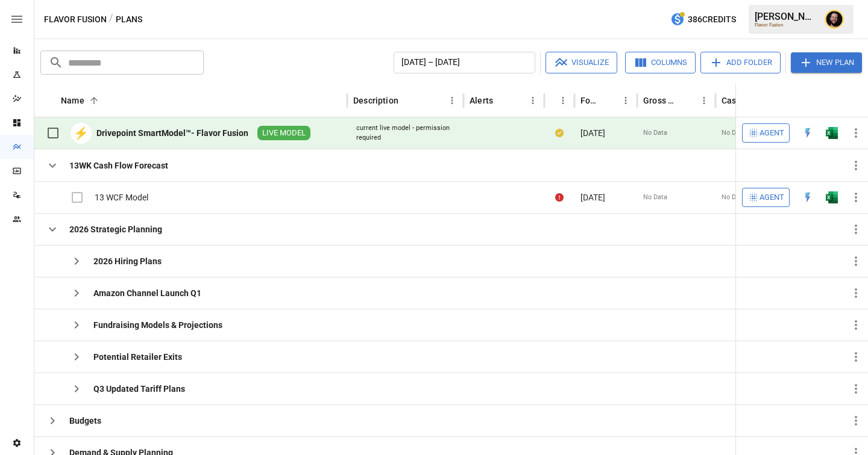 Image resolution: width=868 pixels, height=455 pixels. What do you see at coordinates (533, 101) in the screenshot?
I see `button: Alerts column menu` at bounding box center [533, 101].